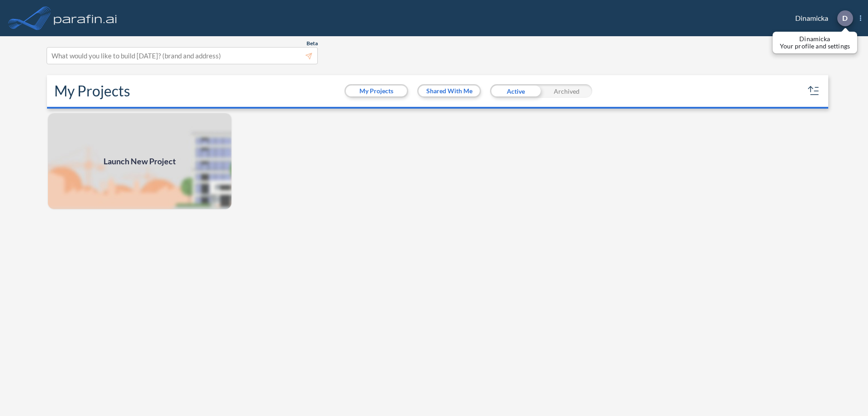 This screenshot has height=416, width=868. Describe the element at coordinates (376, 91) in the screenshot. I see `button: My Projects` at that location.